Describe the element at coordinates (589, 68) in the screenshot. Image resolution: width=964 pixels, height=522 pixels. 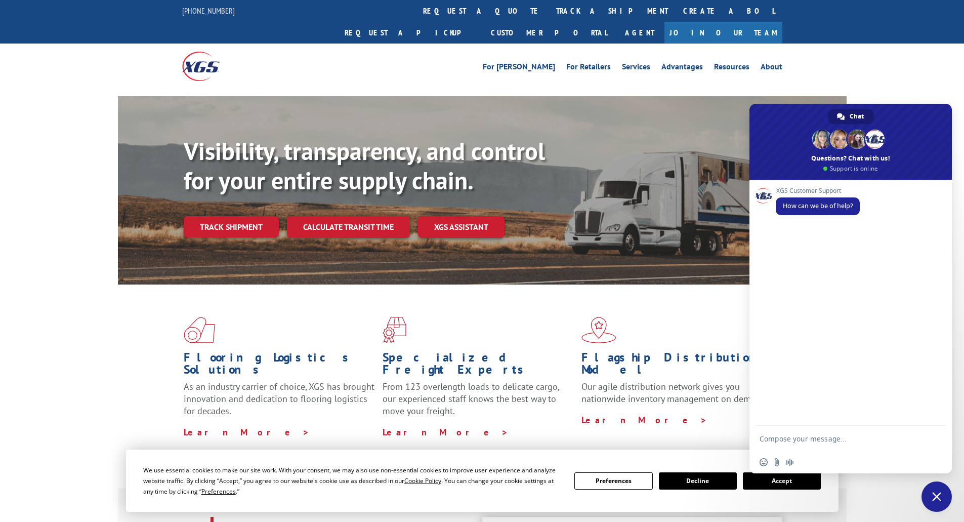
I see `a: For Retailers` at that location.